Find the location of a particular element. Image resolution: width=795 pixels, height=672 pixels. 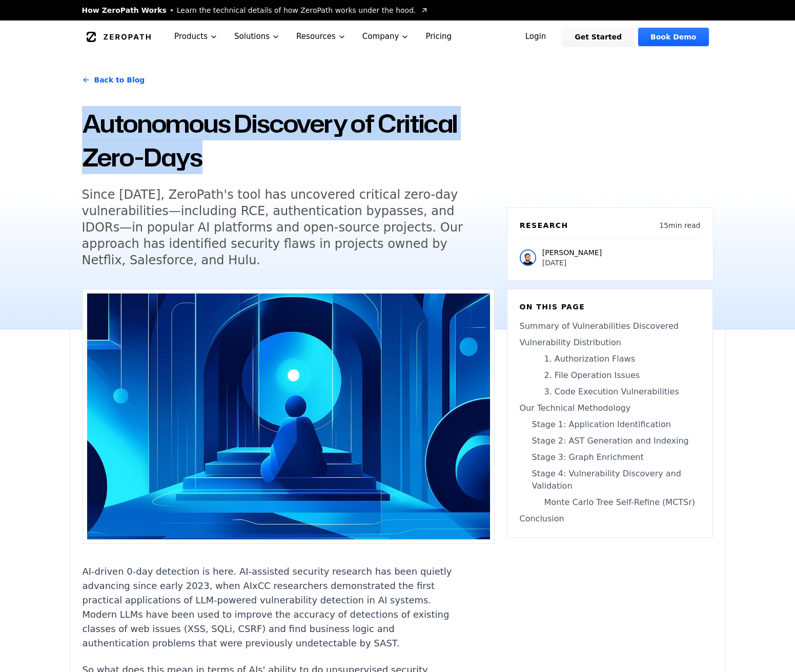

a: Conclusion is located at coordinates (610, 519).